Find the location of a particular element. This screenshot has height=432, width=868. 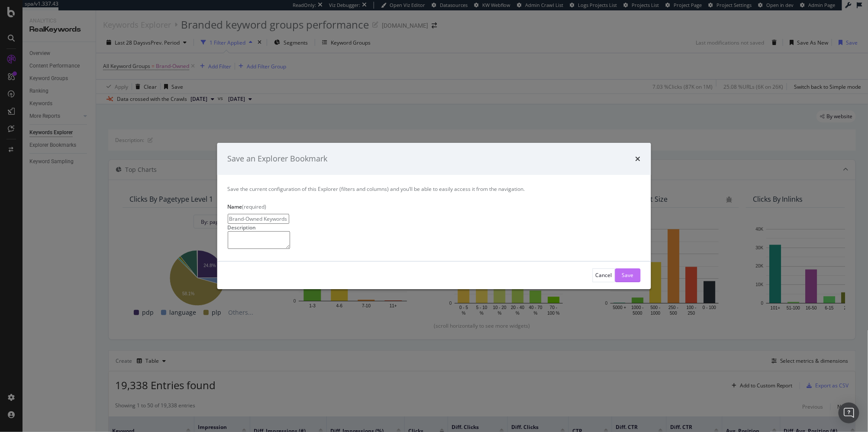

div: modal is located at coordinates (434, 216).